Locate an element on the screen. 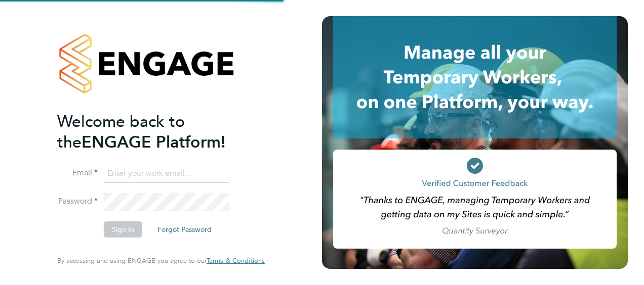 The image size is (644, 285). label: Password is located at coordinates (77, 201).